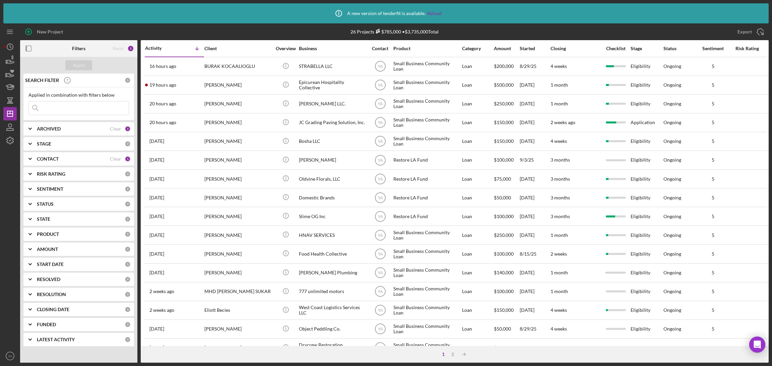 This screenshot has width=772, height=366. What do you see at coordinates (332, 85) in the screenshot?
I see `div: Epicurean Hospitality Collective` at bounding box center [332, 85].